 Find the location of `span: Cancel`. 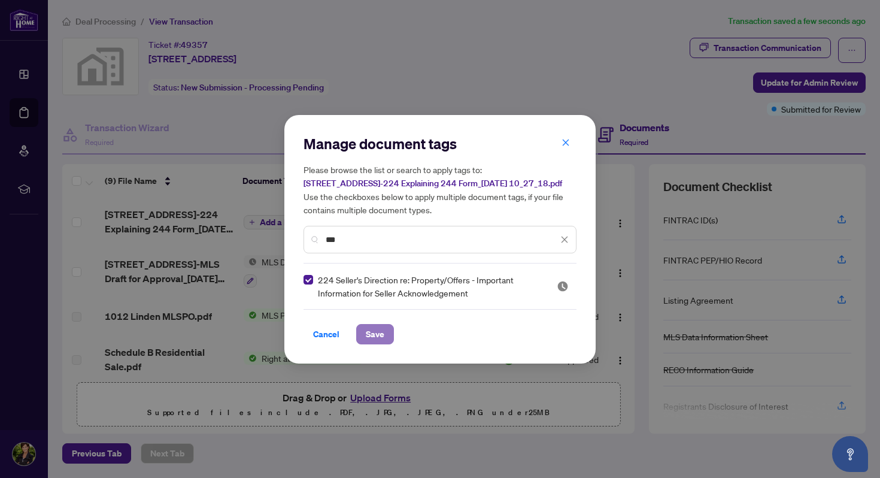

span: Cancel is located at coordinates (326, 334).